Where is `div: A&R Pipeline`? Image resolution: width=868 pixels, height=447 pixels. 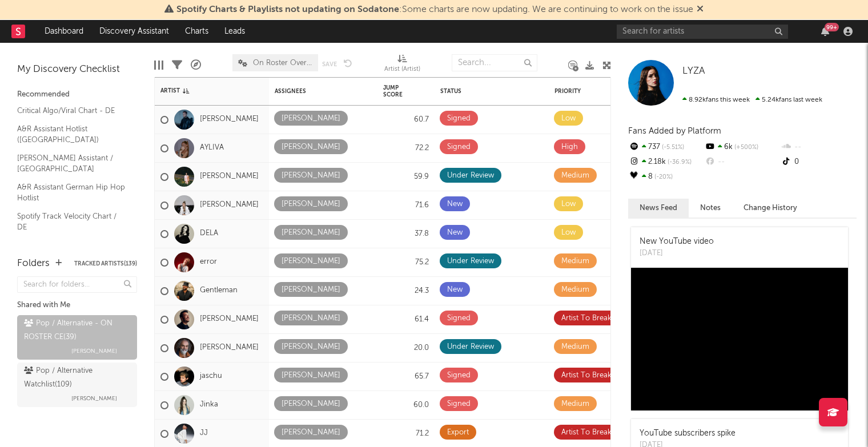 div: A&R Pipeline is located at coordinates (196, 65).